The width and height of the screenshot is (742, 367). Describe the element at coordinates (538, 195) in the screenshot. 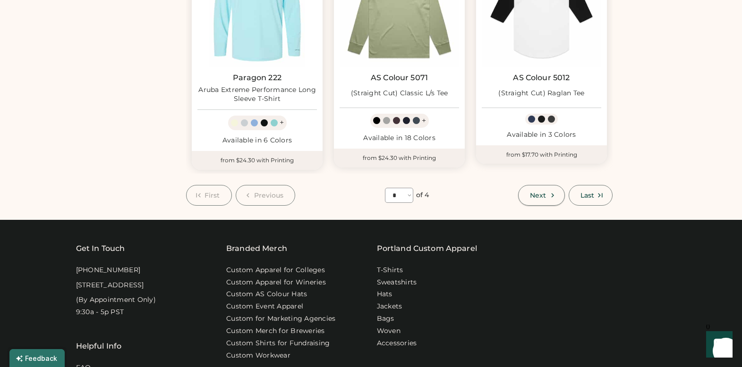

I see `span: Next` at that location.